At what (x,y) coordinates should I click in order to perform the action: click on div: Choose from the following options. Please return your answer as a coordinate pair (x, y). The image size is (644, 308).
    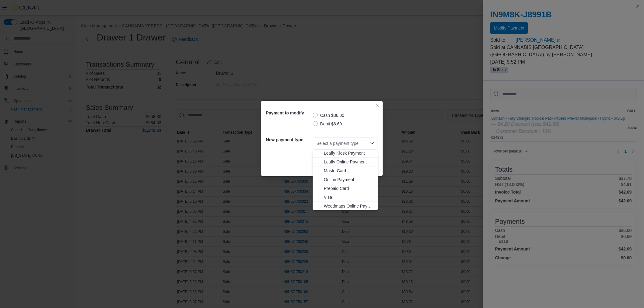
    Looking at the image, I should click on (345, 153).